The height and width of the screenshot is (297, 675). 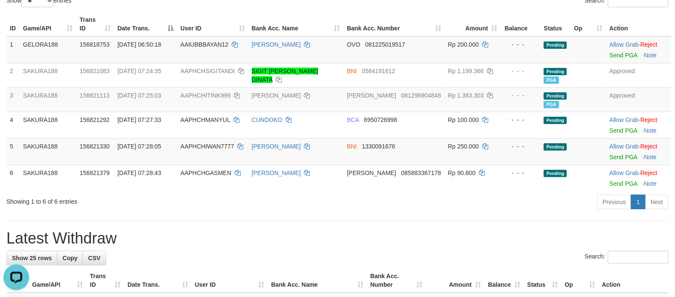 I want to click on a: Copy, so click(x=70, y=258).